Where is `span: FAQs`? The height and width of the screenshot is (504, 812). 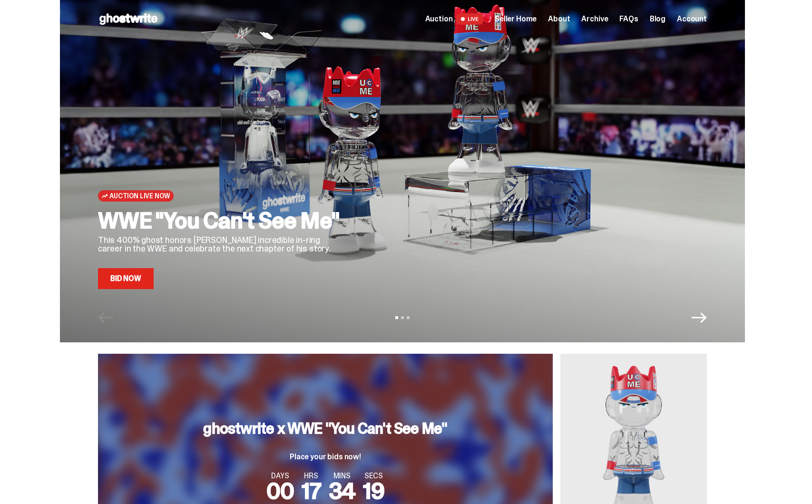 span: FAQs is located at coordinates (628, 19).